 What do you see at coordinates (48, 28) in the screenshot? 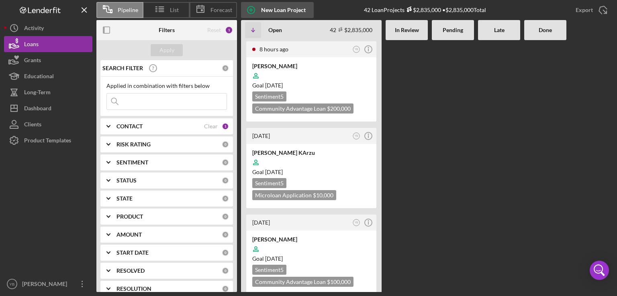
I see `a: Activity` at bounding box center [48, 28].